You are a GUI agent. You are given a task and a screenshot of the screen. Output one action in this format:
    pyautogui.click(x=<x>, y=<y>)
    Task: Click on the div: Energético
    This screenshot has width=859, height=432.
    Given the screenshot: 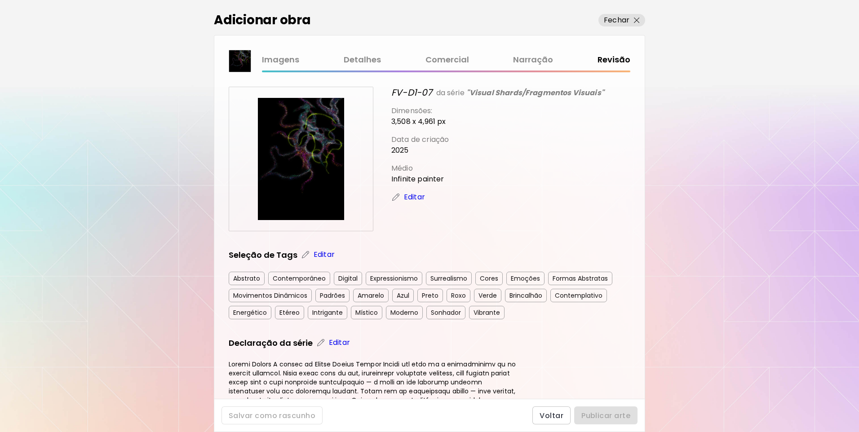 What is the action you would take?
    pyautogui.click(x=250, y=313)
    